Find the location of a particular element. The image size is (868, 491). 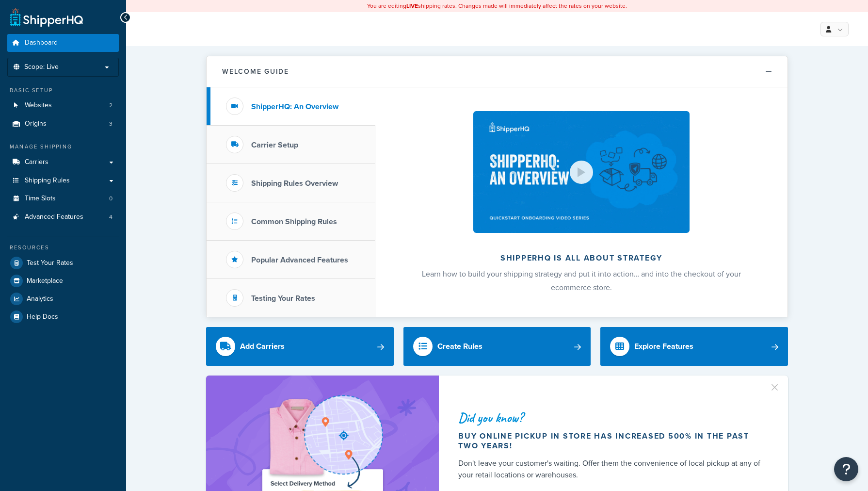

li: Help Docs is located at coordinates (63, 317).